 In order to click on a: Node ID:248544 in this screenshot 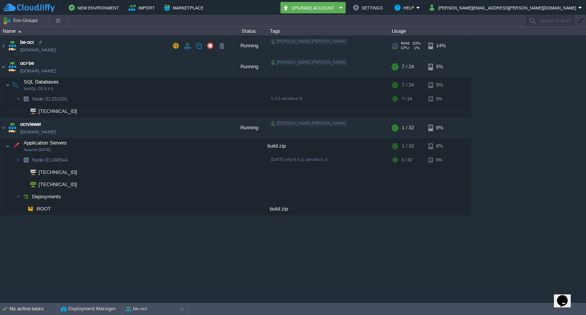, I will do `click(50, 160)`.